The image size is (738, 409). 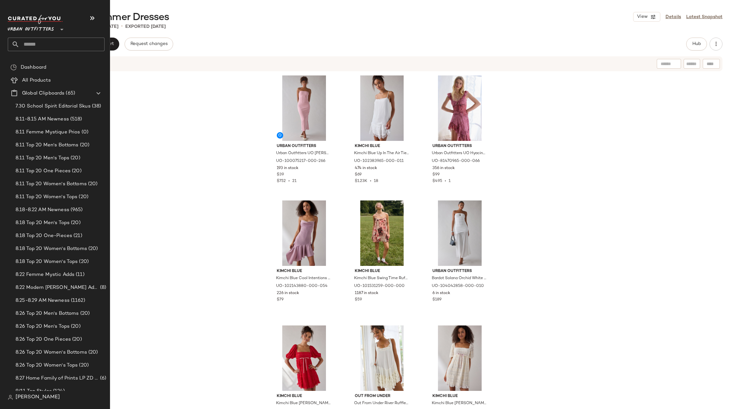 What do you see at coordinates (149, 44) in the screenshot?
I see `button: Request changes` at bounding box center [149, 44].